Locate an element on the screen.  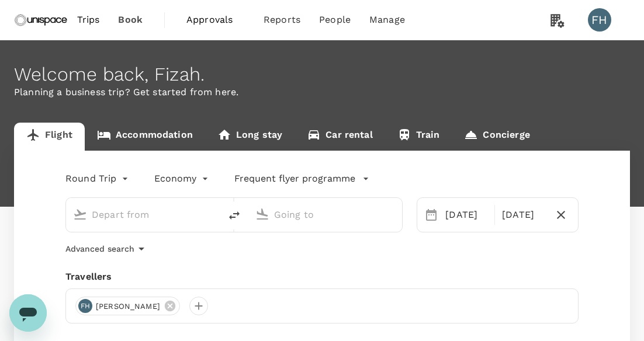
span: Trips is located at coordinates (88, 20).